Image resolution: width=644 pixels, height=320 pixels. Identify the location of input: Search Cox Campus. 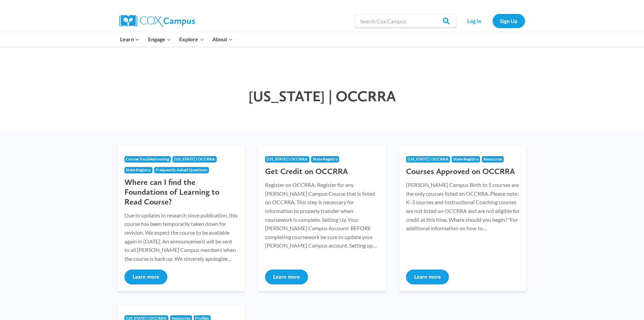
(406, 21).